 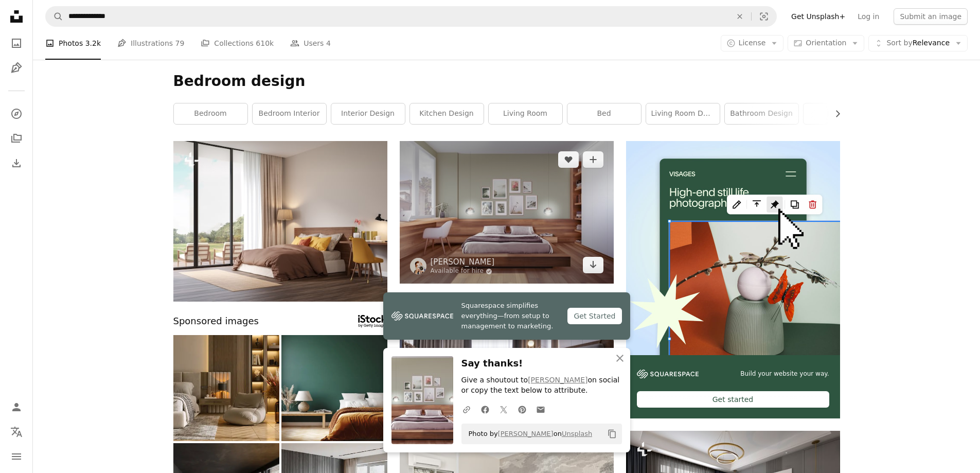 I want to click on img: a bed sitting in a bedroom next to a window, so click(x=507, y=212).